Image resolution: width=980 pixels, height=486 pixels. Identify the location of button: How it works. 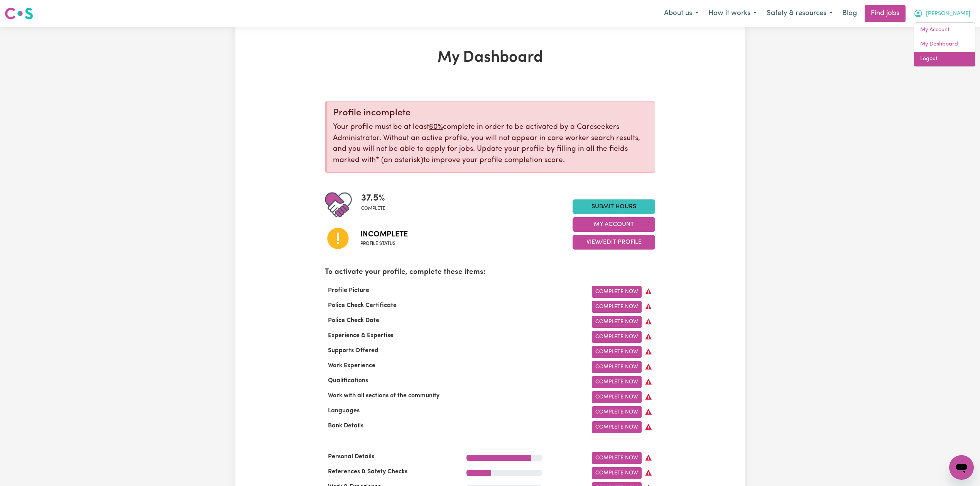
(733, 14).